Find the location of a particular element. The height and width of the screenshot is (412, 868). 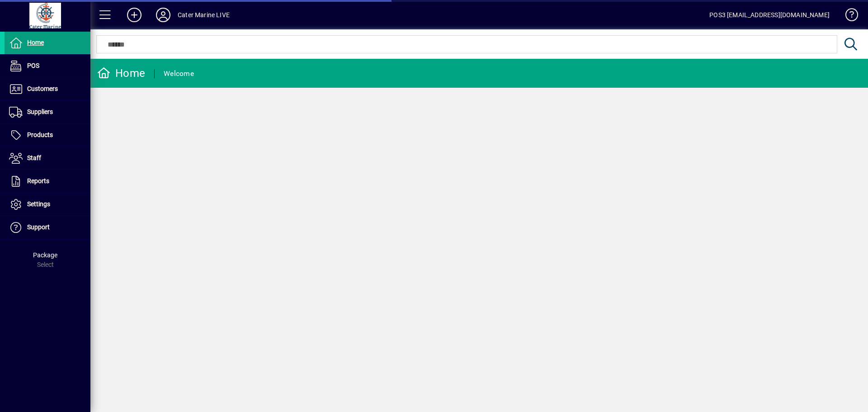

a: Products is located at coordinates (48, 135).